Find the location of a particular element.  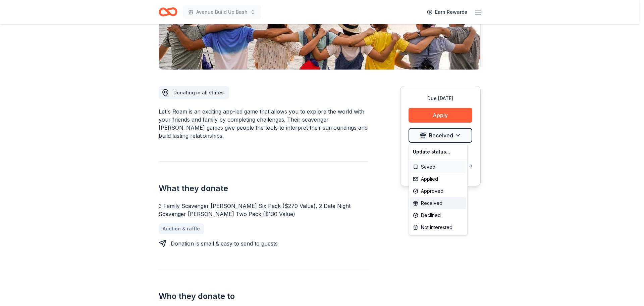

div: Not interested is located at coordinates (438, 228).